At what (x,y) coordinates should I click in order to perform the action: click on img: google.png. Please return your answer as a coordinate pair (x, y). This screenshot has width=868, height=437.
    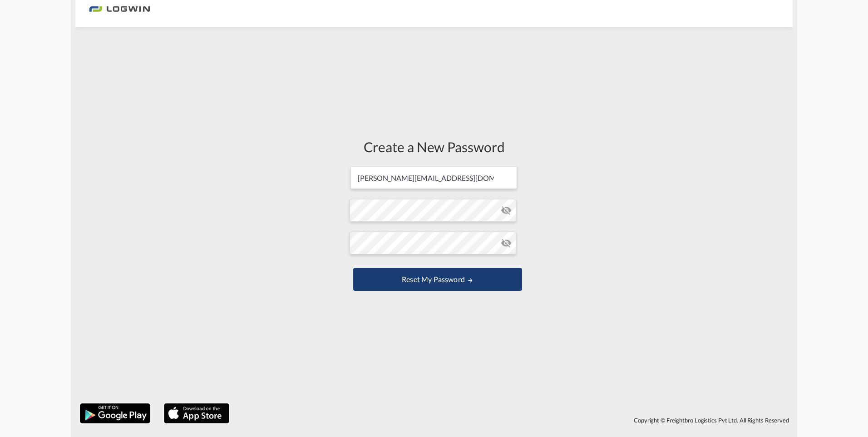
    Looking at the image, I should click on (115, 413).